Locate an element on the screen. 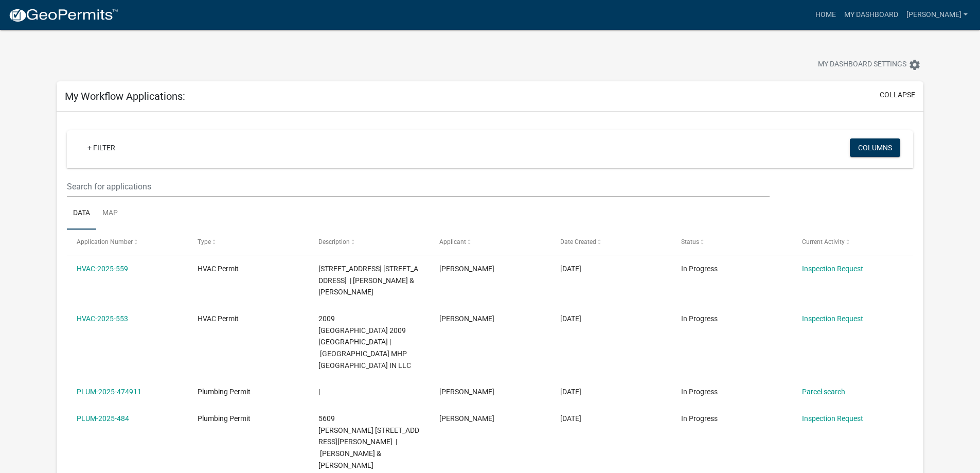 This screenshot has height=473, width=980. span: Current Activity is located at coordinates (823, 242).